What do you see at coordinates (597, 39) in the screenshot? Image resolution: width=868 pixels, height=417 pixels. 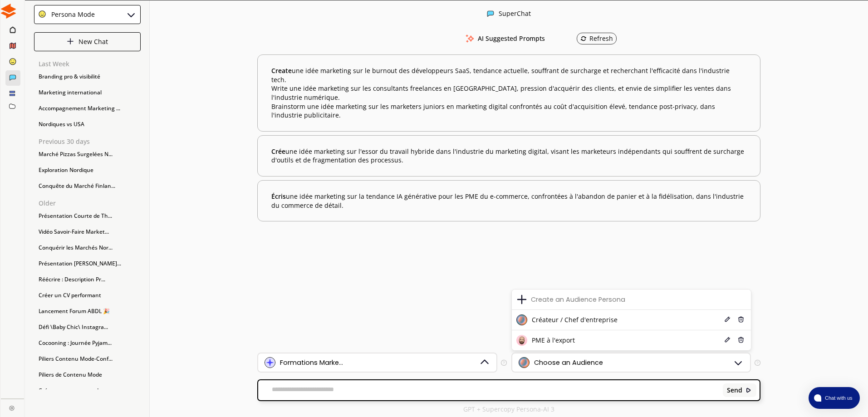 I see `div: Refresh` at bounding box center [597, 39].